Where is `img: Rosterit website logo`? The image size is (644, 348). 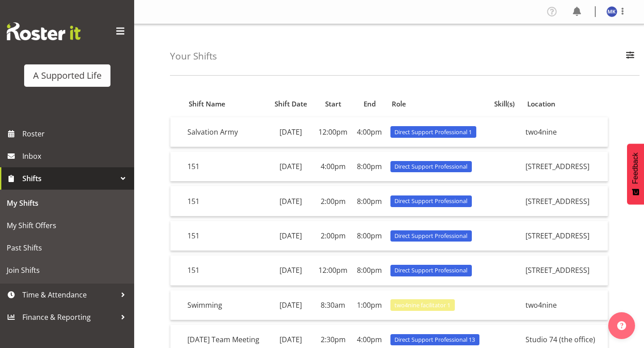
img: Rosterit website logo is located at coordinates (43, 32).